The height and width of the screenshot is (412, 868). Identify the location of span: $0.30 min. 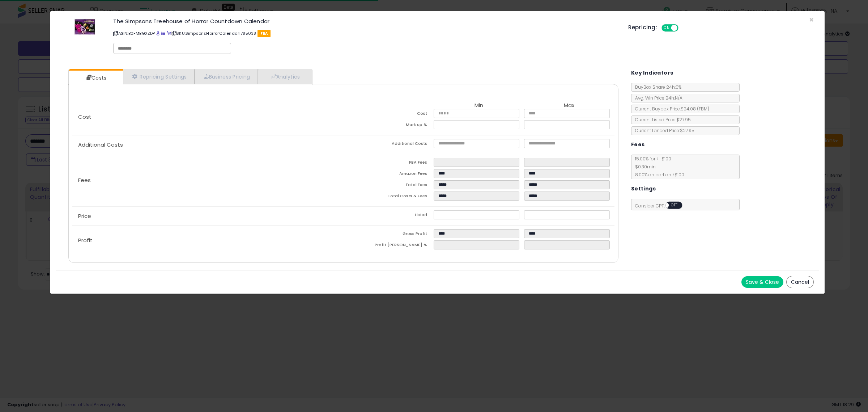
(643, 167).